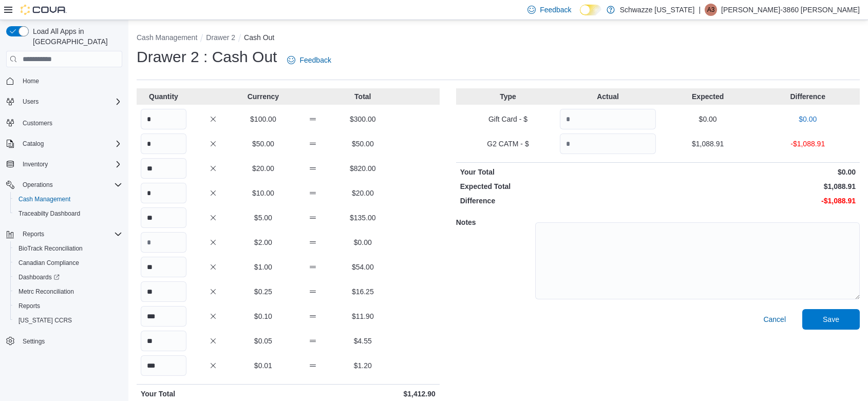 The image size is (868, 401). What do you see at coordinates (68, 263) in the screenshot?
I see `button: Canadian Compliance` at bounding box center [68, 263].